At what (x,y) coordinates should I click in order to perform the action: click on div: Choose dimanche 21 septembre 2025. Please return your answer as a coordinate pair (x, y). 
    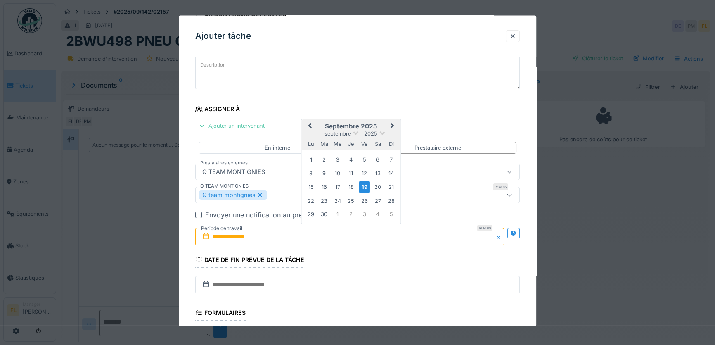
    Looking at the image, I should click on (391, 187).